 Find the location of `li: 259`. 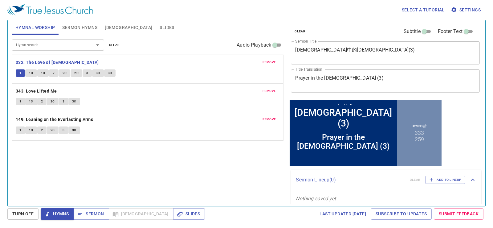

li: 259 is located at coordinates (131, 40).